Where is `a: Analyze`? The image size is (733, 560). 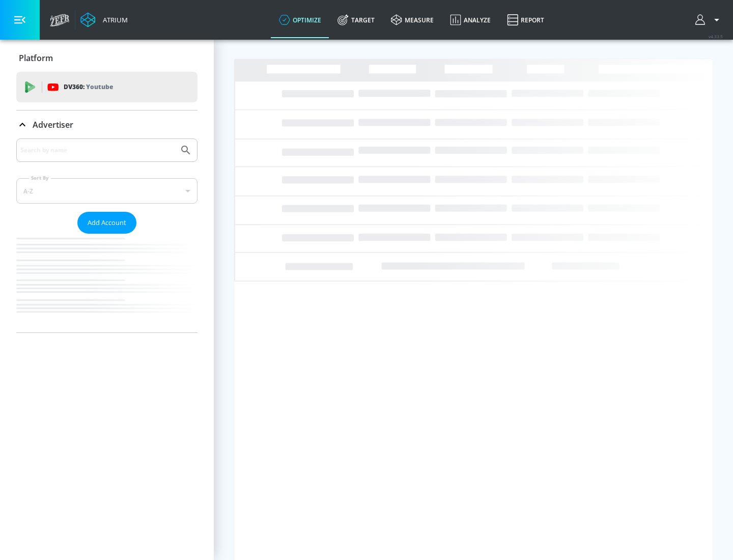 a: Analyze is located at coordinates (470, 20).